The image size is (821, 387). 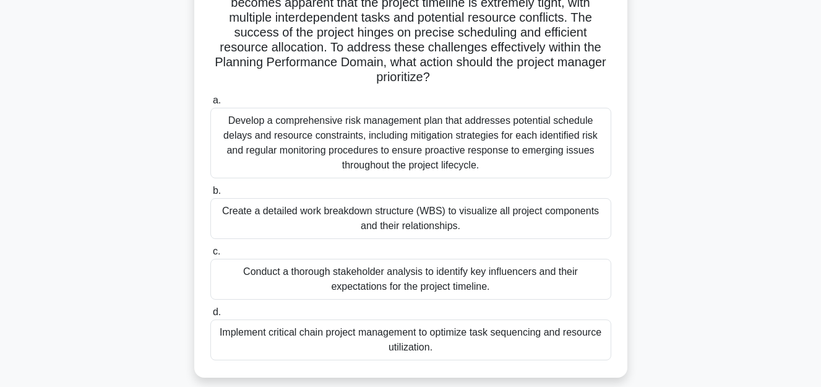 I want to click on div: Develop a comprehensive risk management plan that addresses potential schedule delays and resourc..., so click(x=411, y=143).